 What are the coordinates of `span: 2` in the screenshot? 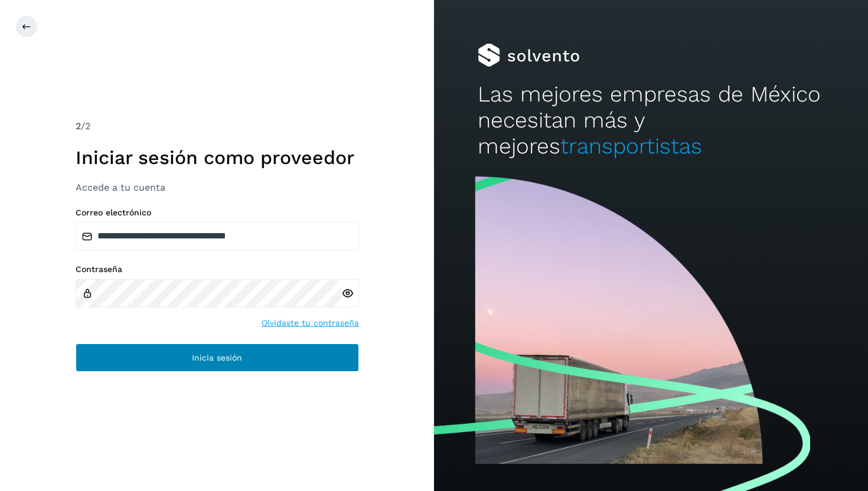 It's located at (78, 126).